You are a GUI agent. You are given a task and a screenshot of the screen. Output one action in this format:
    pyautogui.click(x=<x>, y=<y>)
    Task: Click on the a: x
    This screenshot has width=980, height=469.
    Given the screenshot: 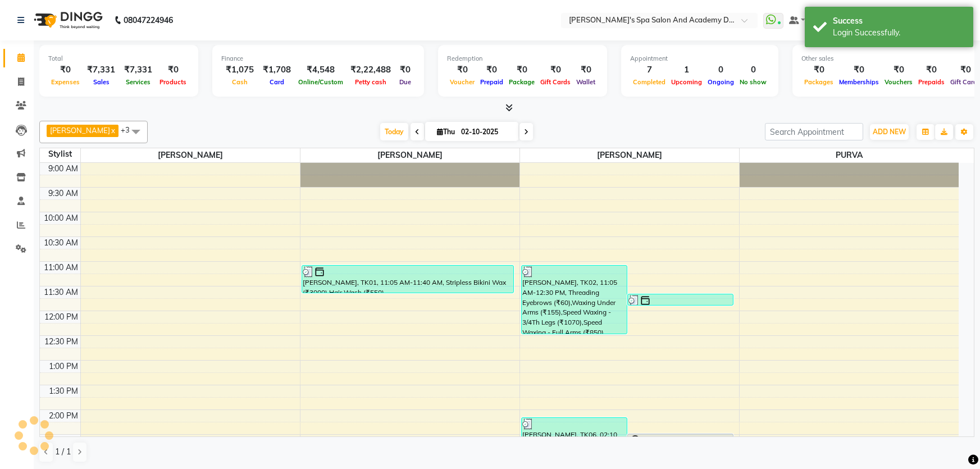 What is the action you would take?
    pyautogui.click(x=113, y=131)
    